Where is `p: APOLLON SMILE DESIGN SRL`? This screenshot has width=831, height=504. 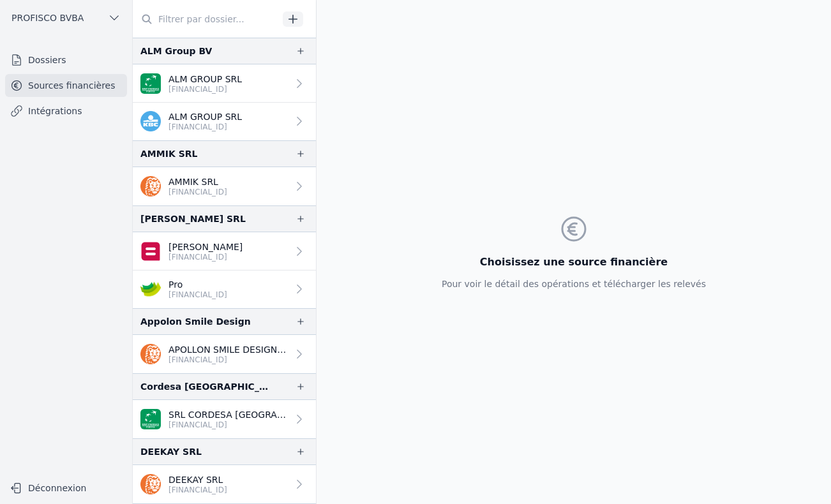 p: APOLLON SMILE DESIGN SRL is located at coordinates (227, 350).